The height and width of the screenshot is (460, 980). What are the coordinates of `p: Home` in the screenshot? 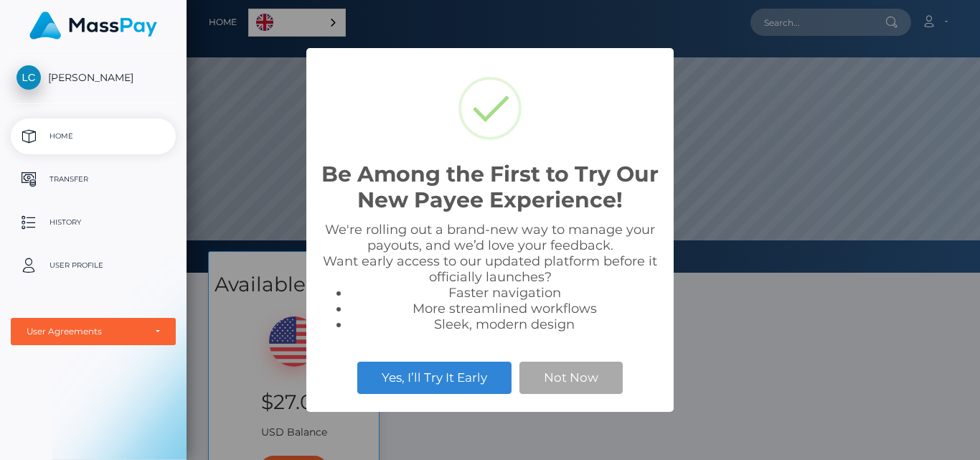 It's located at (93, 137).